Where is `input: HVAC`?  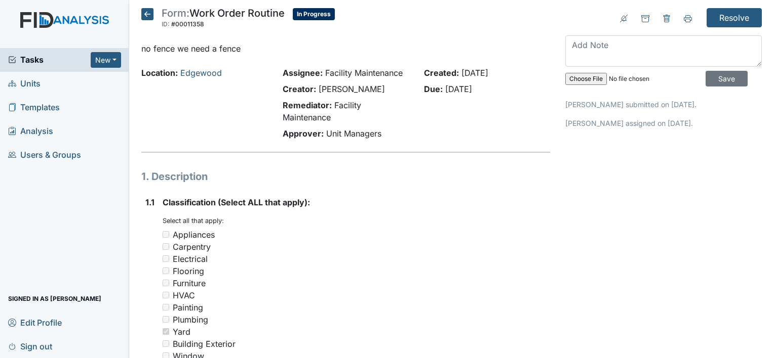
input: HVAC is located at coordinates (166, 295).